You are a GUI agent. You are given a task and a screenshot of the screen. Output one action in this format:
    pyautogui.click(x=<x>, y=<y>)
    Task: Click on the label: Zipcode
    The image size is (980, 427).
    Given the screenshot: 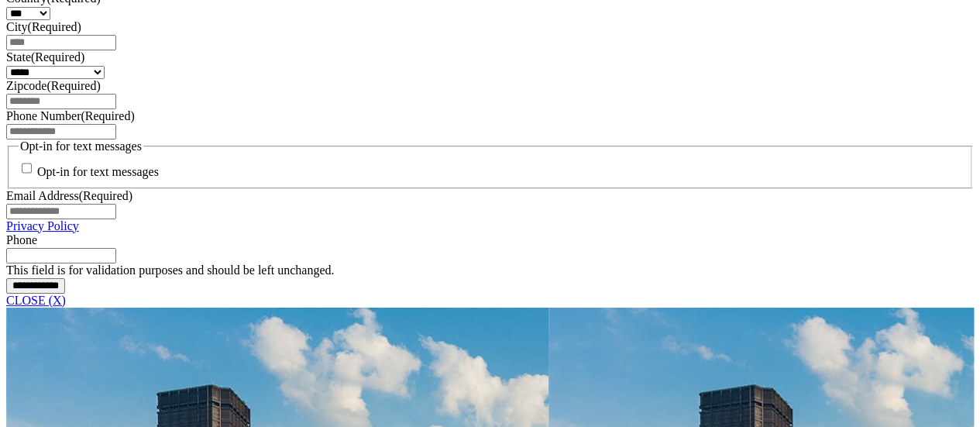 What is the action you would take?
    pyautogui.click(x=53, y=85)
    